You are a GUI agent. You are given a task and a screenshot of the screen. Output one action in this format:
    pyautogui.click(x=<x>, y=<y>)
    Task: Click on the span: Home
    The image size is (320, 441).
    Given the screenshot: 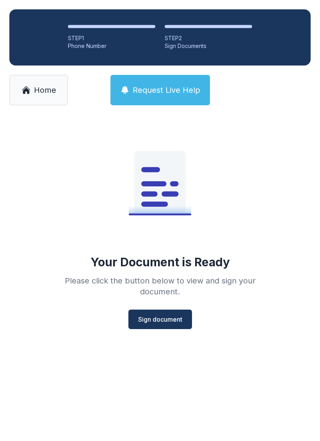 What is the action you would take?
    pyautogui.click(x=45, y=90)
    